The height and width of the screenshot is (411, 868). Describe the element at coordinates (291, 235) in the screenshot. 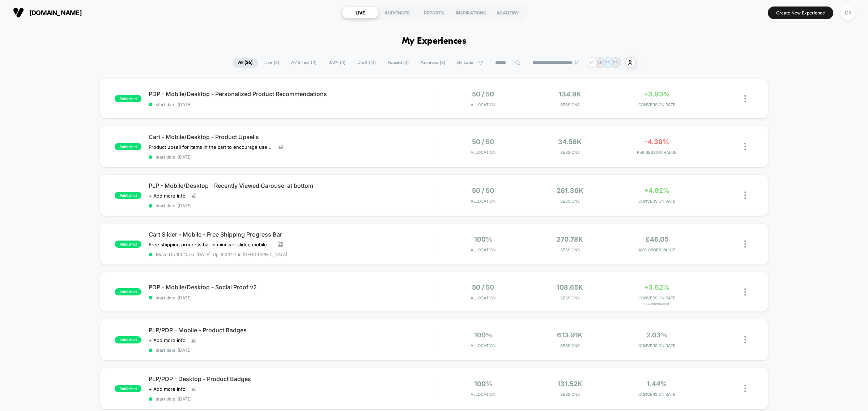

I see `span: Cart Slider - Mobile - Free Shipping Progress Bar` at that location.